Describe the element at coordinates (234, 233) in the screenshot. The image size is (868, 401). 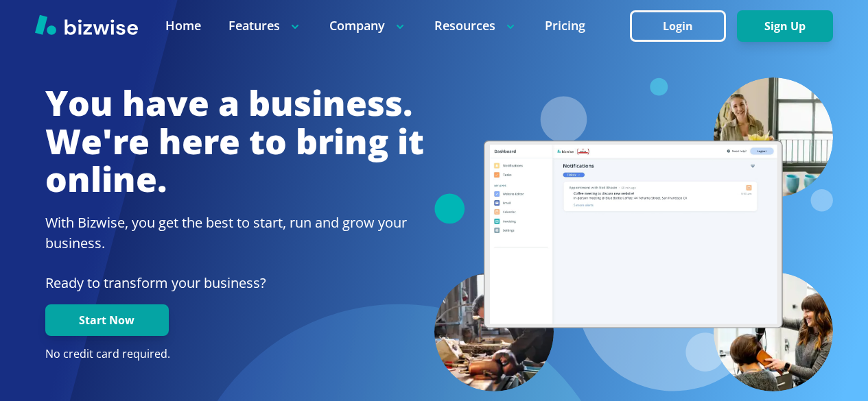
I see `h2: With Bizwise, you get the best to start, run and grow your business.` at that location.